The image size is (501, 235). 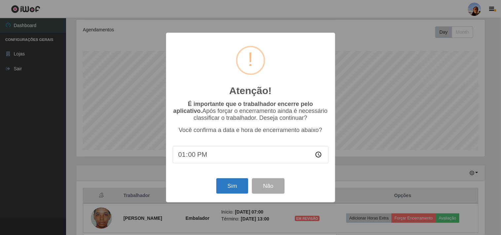 I want to click on p: Após forçar o encerramento ainda é necessário classificar o trabalhador. Deseja continuar?, so click(x=251, y=111).